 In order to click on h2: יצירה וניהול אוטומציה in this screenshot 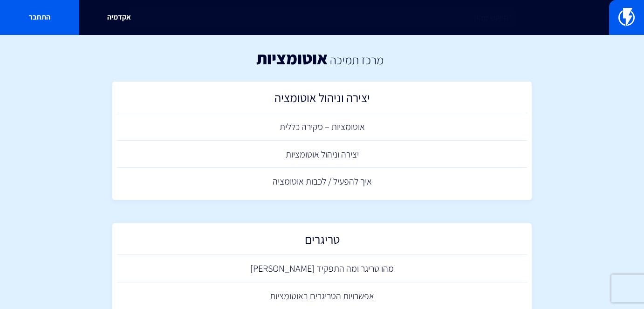, I will do `click(322, 100)`.